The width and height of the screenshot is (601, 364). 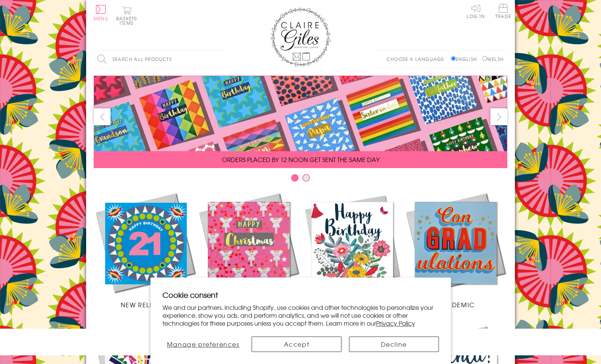 What do you see at coordinates (222, 59) in the screenshot?
I see `input: Search` at bounding box center [222, 59].